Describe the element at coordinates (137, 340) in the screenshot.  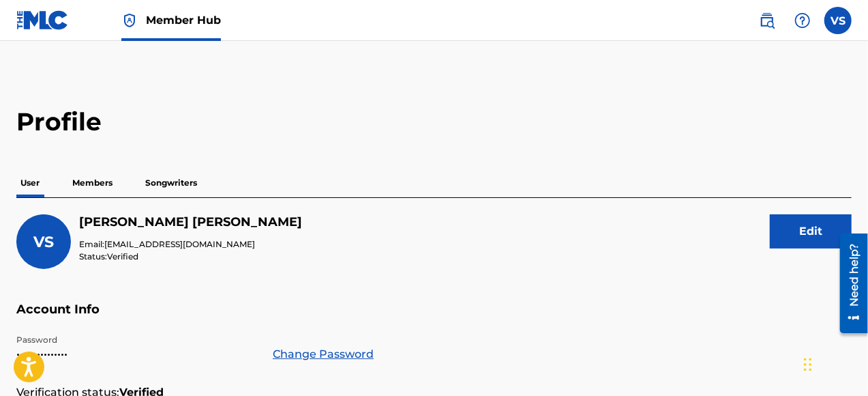
I see `p: Password` at that location.